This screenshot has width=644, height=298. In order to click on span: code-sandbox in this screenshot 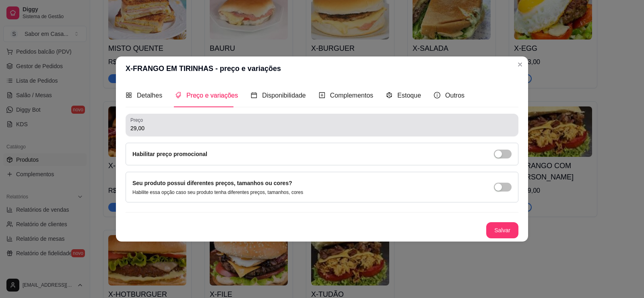, I will do `click(389, 95)`.